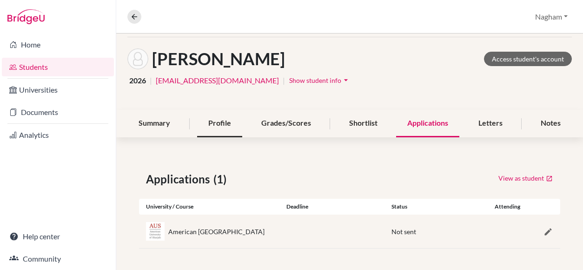  Describe the element at coordinates (437, 207) in the screenshot. I see `div: Status` at that location.